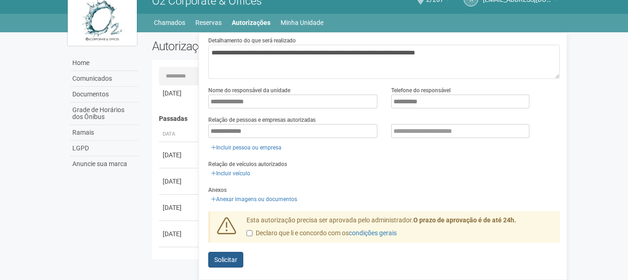 This screenshot has width=628, height=280. I want to click on a: Documentos, so click(104, 94).